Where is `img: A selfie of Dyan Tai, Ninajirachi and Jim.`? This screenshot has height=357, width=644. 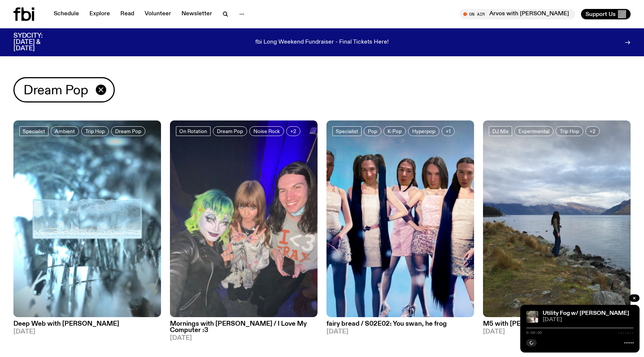
img: A selfie of Dyan Tai, Ninajirachi and Jim. is located at coordinates (243, 219).